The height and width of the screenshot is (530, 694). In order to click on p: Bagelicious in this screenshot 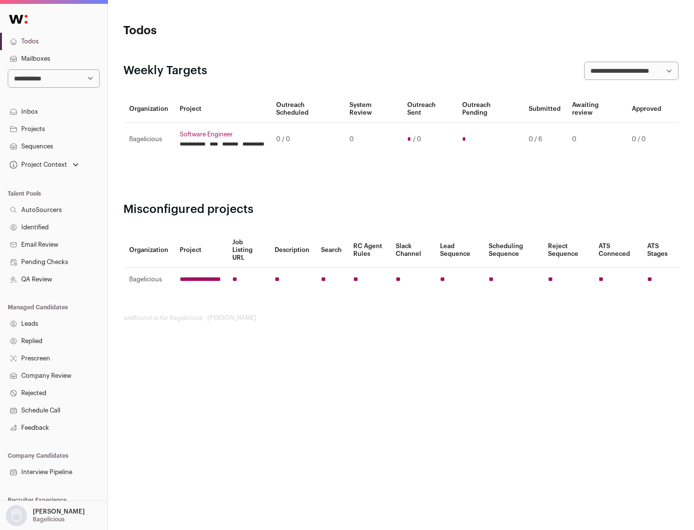, I will do `click(49, 520)`.